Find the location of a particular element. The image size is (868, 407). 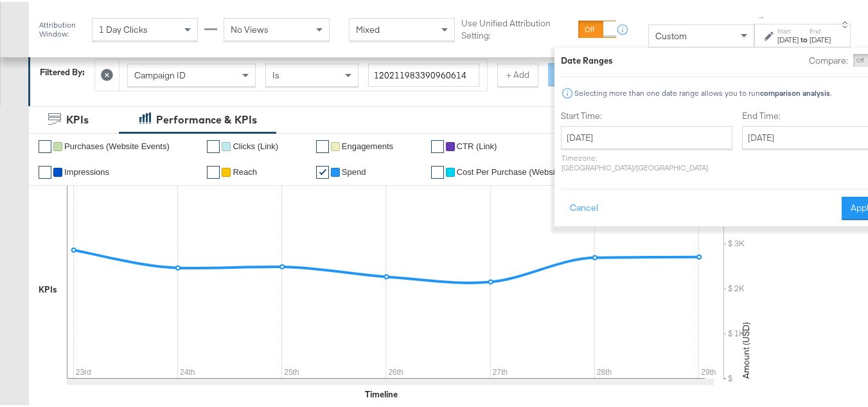

span: Custom is located at coordinates (671, 34).